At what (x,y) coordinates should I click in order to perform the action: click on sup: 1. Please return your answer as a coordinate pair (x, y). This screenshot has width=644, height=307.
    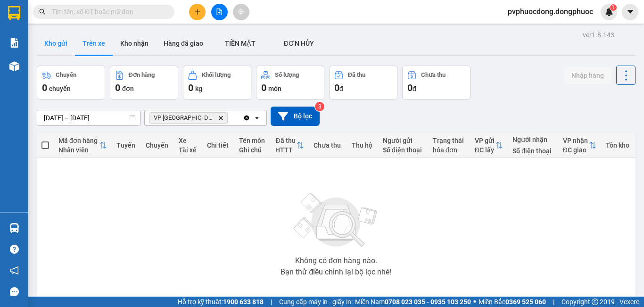
    Looking at the image, I should click on (614, 7).